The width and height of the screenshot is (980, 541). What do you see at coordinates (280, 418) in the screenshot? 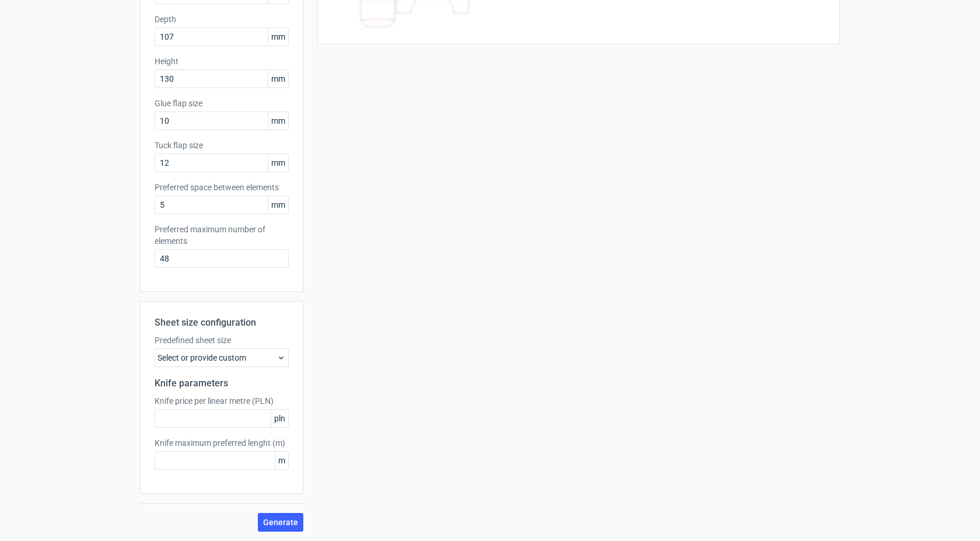
I see `span: pln` at bounding box center [280, 418].